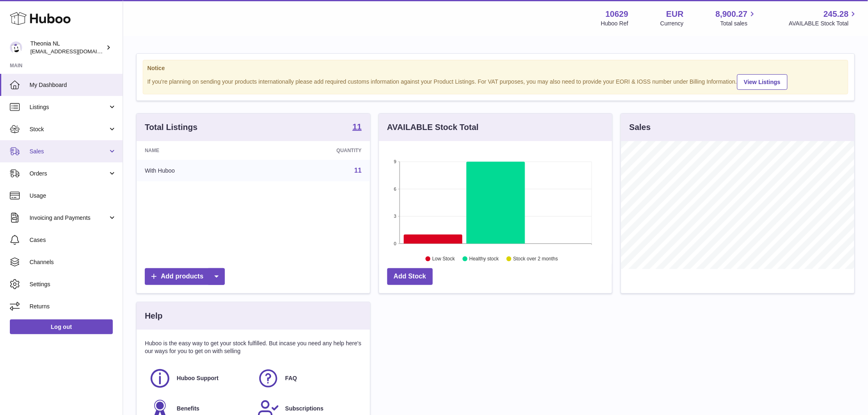 This screenshot has width=868, height=415. Describe the element at coordinates (496, 68) in the screenshot. I see `strong: Notice` at that location.